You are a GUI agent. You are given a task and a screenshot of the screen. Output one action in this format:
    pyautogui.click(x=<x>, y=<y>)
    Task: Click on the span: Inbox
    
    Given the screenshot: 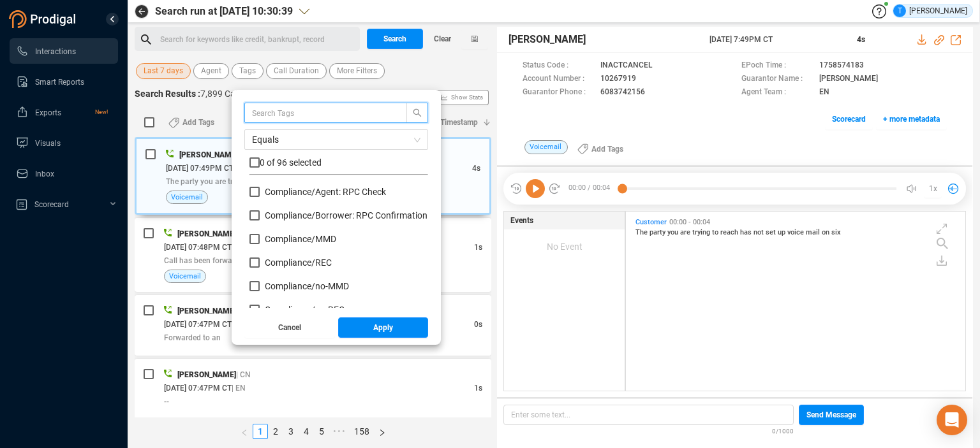 What is the action you would take?
    pyautogui.click(x=45, y=174)
    